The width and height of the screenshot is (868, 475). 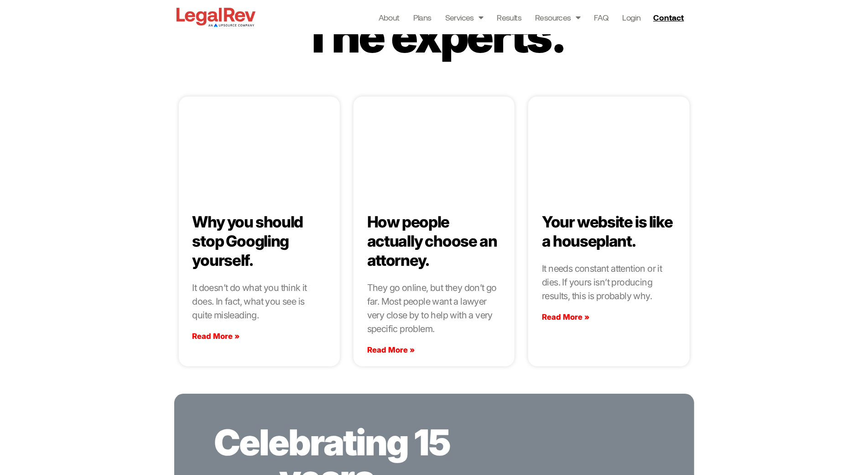 I want to click on a: Why you should stop Googling yourself., so click(x=247, y=240).